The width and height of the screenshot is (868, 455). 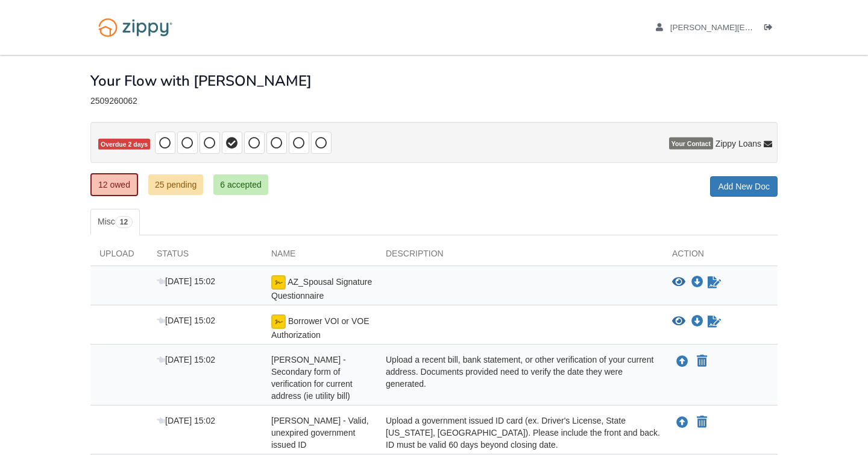 What do you see at coordinates (679, 282) in the screenshot?
I see `button: View AZ_Spousal Signature Questionnaire` at bounding box center [679, 282].